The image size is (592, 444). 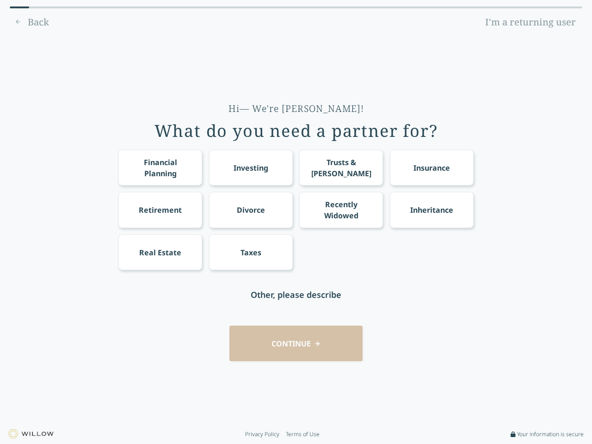 What do you see at coordinates (160, 252) in the screenshot?
I see `div: Real Estate` at bounding box center [160, 252].